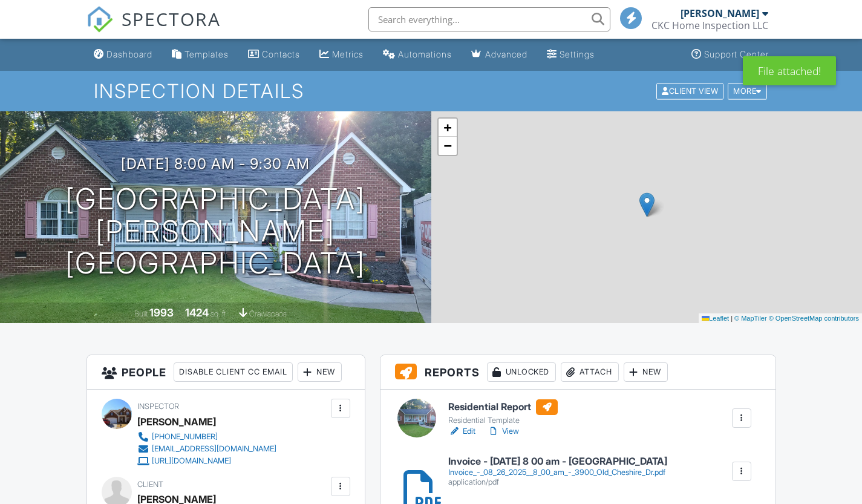  Describe the element at coordinates (162, 312) in the screenshot. I see `div: 1993` at that location.